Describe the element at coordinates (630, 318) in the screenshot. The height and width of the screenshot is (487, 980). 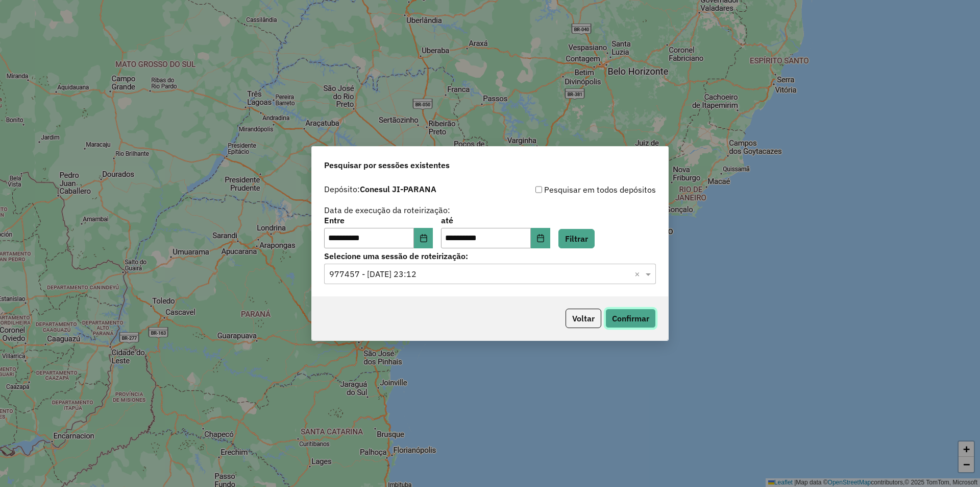
I see `button: Confirmar` at that location.